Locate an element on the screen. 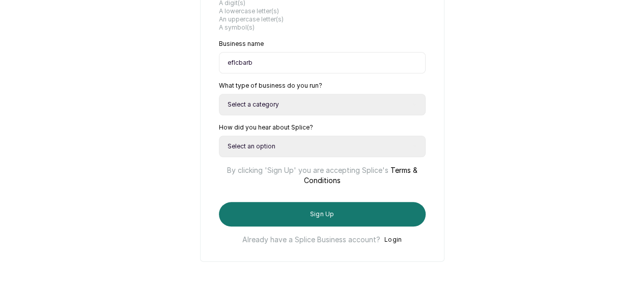 The height and width of the screenshot is (281, 644). label: What type of business do you run? is located at coordinates (270, 85).